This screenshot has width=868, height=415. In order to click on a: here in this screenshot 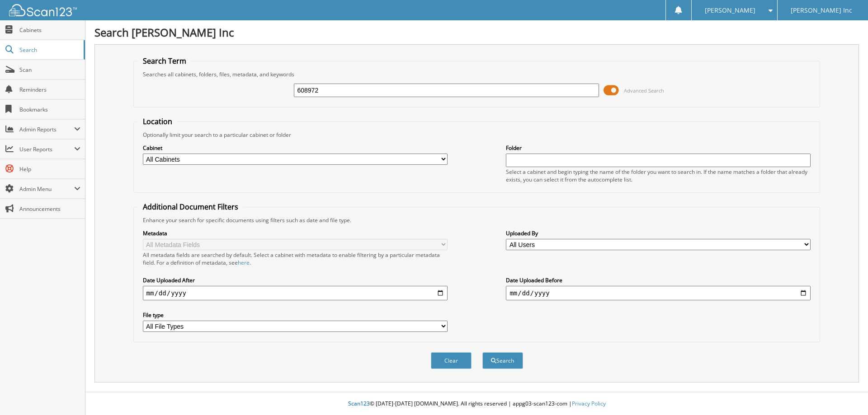, I will do `click(244, 262)`.